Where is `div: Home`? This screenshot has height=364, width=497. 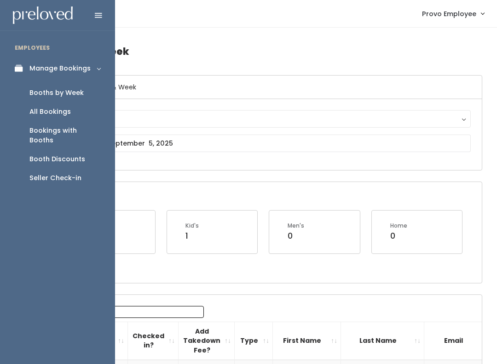 div: Home is located at coordinates (399, 226).